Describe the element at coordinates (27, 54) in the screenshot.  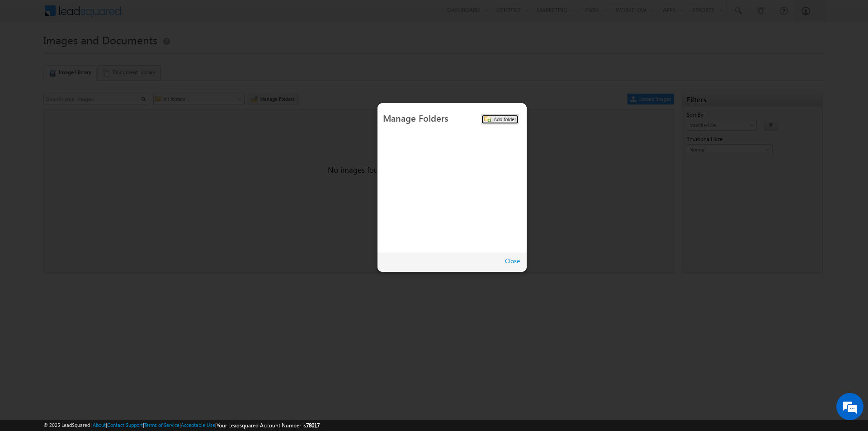
I see `img: d_60004797649_company_0_60004797649` at that location.